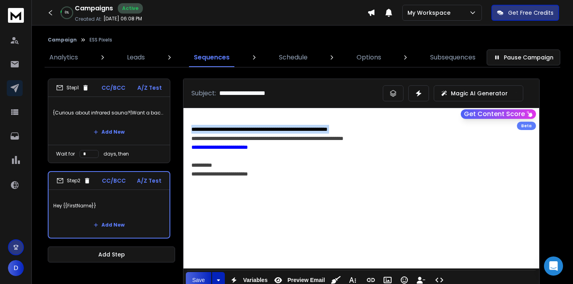 The width and height of the screenshot is (573, 284). I want to click on p: Sequences, so click(212, 57).